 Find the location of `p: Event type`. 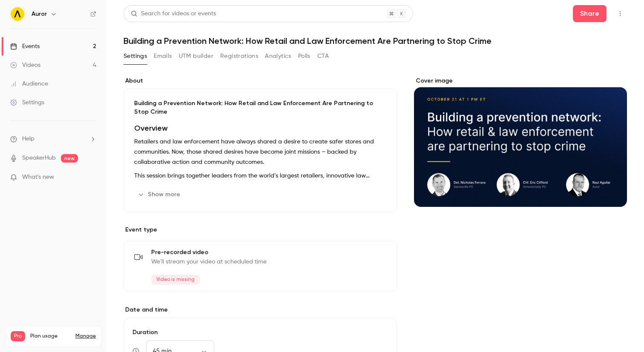

p: Event type is located at coordinates (260, 230).